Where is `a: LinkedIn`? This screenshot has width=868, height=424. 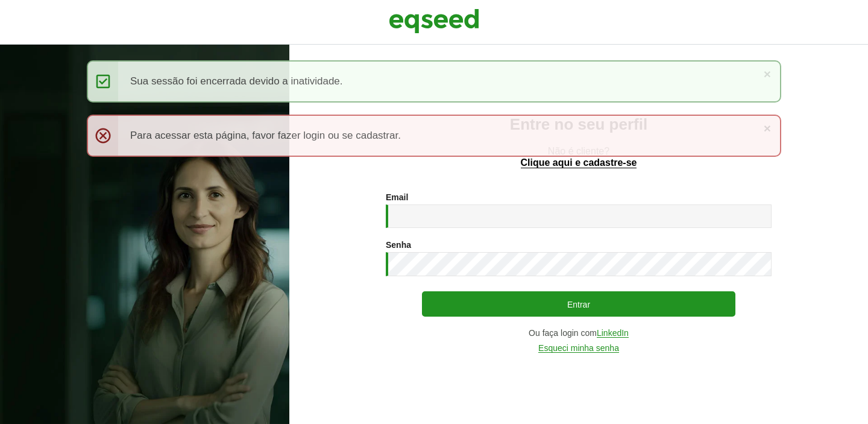
a: LinkedIn is located at coordinates (612, 332).